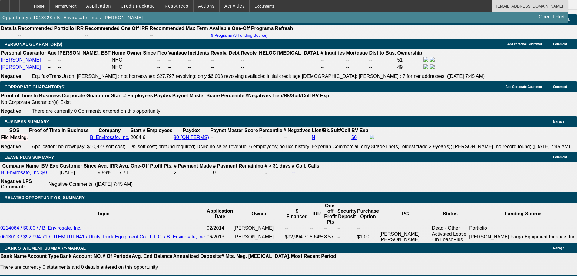  What do you see at coordinates (450, 228) in the screenshot?
I see `td: Dead - Other` at bounding box center [450, 228].